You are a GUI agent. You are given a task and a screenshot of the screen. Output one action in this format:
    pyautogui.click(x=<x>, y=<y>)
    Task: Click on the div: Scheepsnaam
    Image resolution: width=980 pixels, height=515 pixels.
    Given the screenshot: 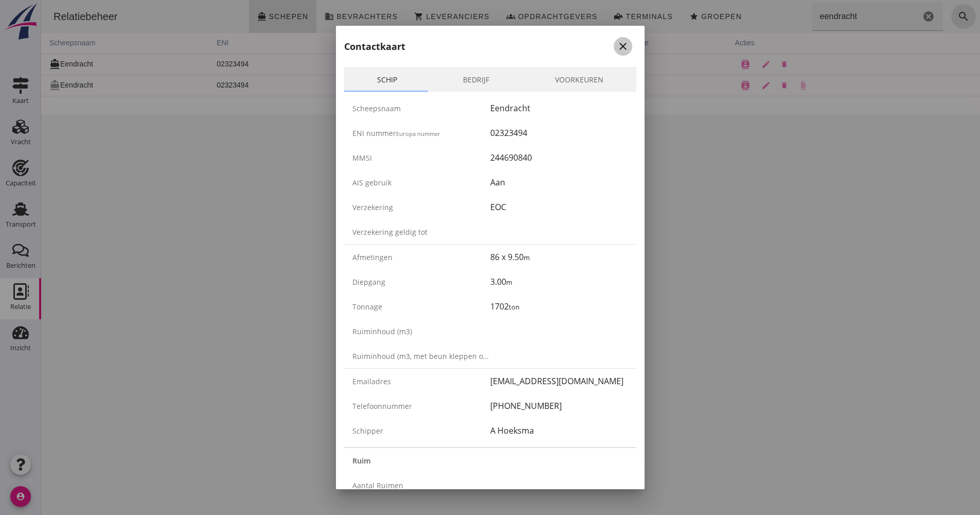 What is the action you would take?
    pyautogui.click(x=421, y=108)
    